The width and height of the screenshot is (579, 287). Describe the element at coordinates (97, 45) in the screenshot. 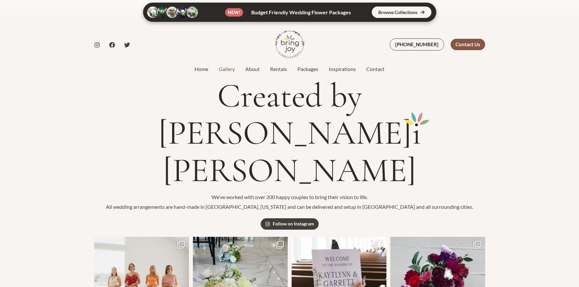

I see `a: Instagram` at that location.